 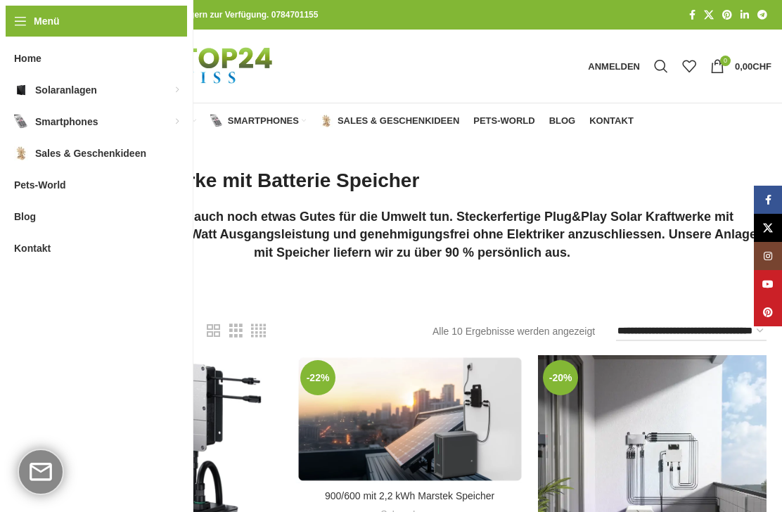 What do you see at coordinates (563, 121) in the screenshot?
I see `a: Blog` at bounding box center [563, 121].